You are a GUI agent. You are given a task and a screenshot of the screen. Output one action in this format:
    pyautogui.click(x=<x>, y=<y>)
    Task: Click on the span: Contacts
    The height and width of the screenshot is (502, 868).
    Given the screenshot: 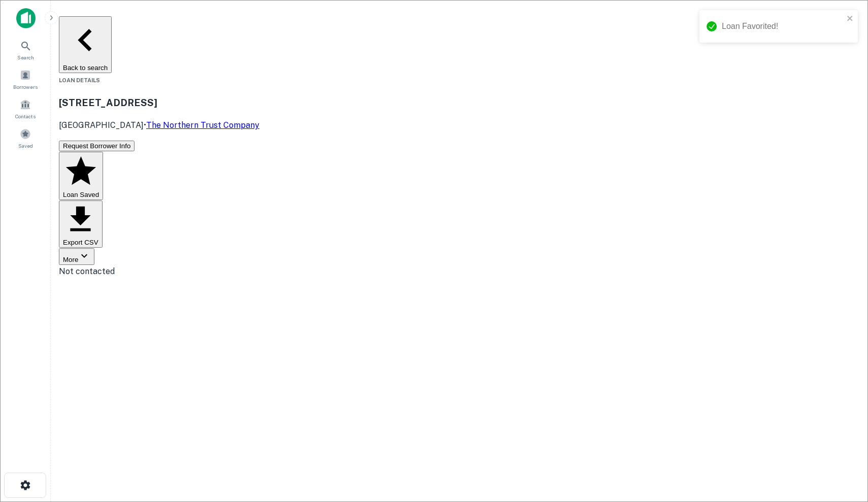 What is the action you would take?
    pyautogui.click(x=25, y=116)
    